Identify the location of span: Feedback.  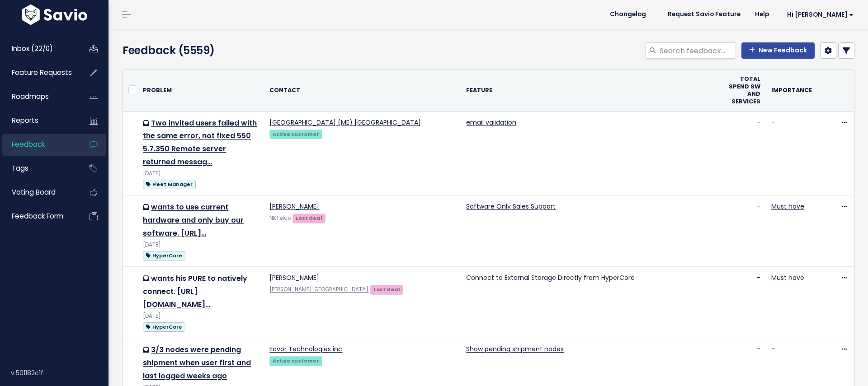
(28, 144).